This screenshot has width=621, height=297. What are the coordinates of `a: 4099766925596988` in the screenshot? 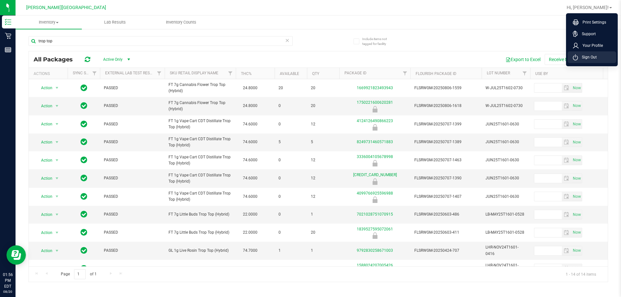 It's located at (375, 193).